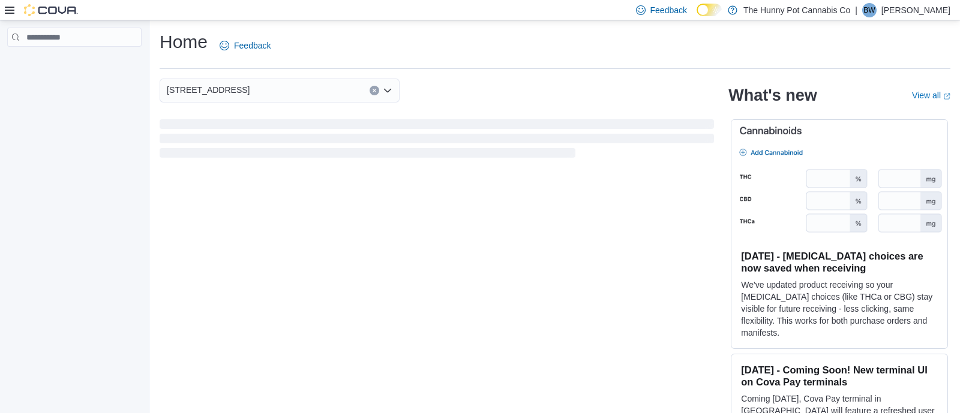 The height and width of the screenshot is (413, 960). Describe the element at coordinates (245, 46) in the screenshot. I see `a: Feedback` at that location.